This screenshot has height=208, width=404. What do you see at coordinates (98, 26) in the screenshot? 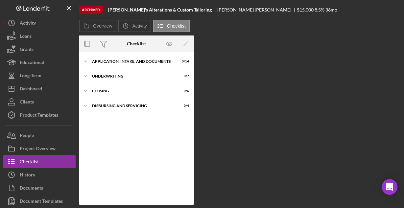
I see `button: Overview` at bounding box center [98, 26].